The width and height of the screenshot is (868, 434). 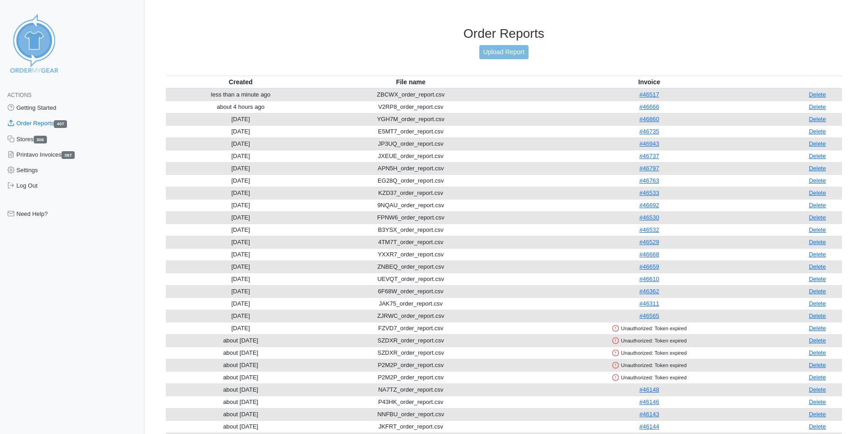 I want to click on td: JKFRT_order_report.csv, so click(x=411, y=426).